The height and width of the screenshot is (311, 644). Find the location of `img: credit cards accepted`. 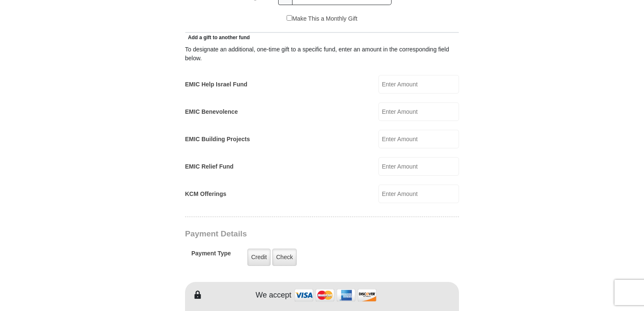

img: credit cards accepted is located at coordinates (336, 295).